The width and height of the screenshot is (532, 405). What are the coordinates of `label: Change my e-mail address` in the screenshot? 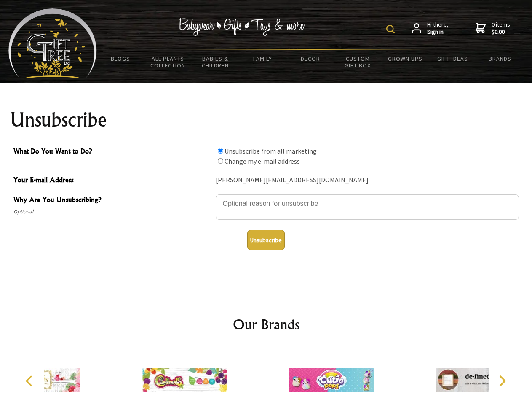 It's located at (262, 161).